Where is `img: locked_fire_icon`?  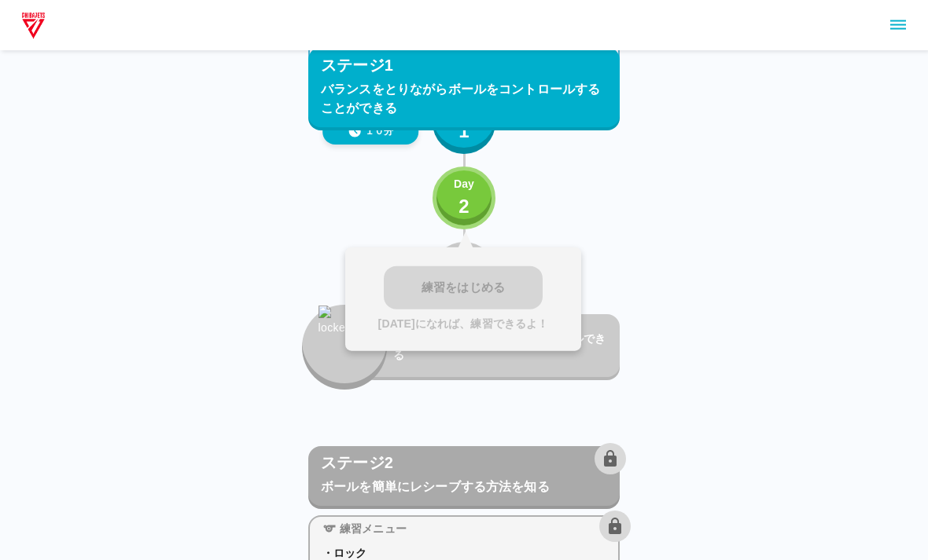 img: locked_fire_icon is located at coordinates (345, 338).